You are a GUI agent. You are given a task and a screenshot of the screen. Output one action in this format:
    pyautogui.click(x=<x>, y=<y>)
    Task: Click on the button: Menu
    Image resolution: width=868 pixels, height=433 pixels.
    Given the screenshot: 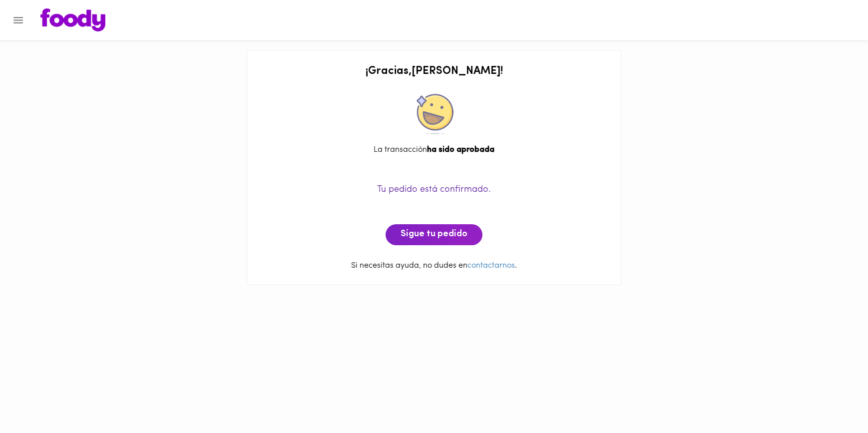 What is the action you would take?
    pyautogui.click(x=18, y=20)
    